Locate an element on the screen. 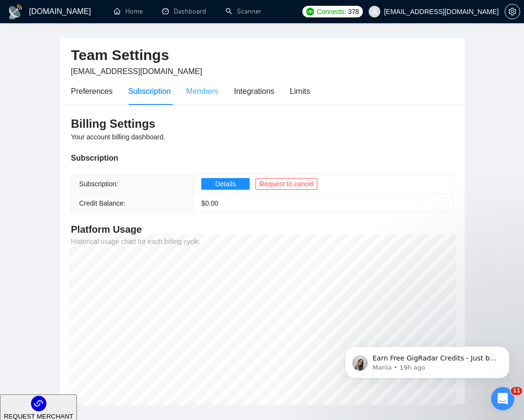 The image size is (524, 420). span: Connects: is located at coordinates (331, 11).